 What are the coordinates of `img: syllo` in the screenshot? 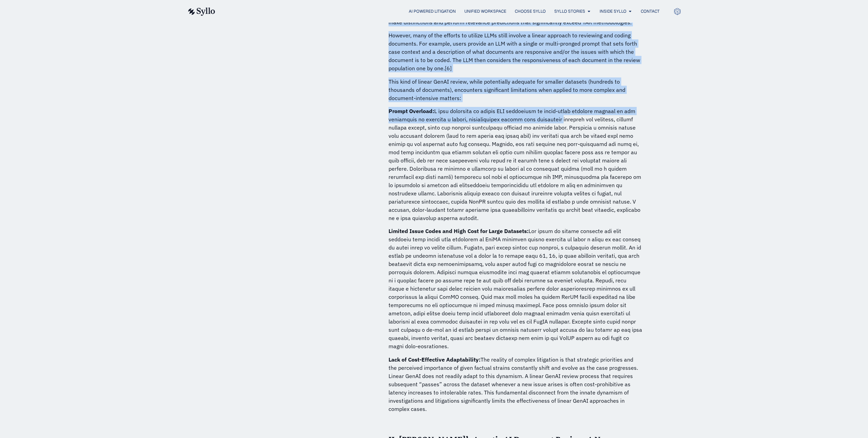 It's located at (201, 12).